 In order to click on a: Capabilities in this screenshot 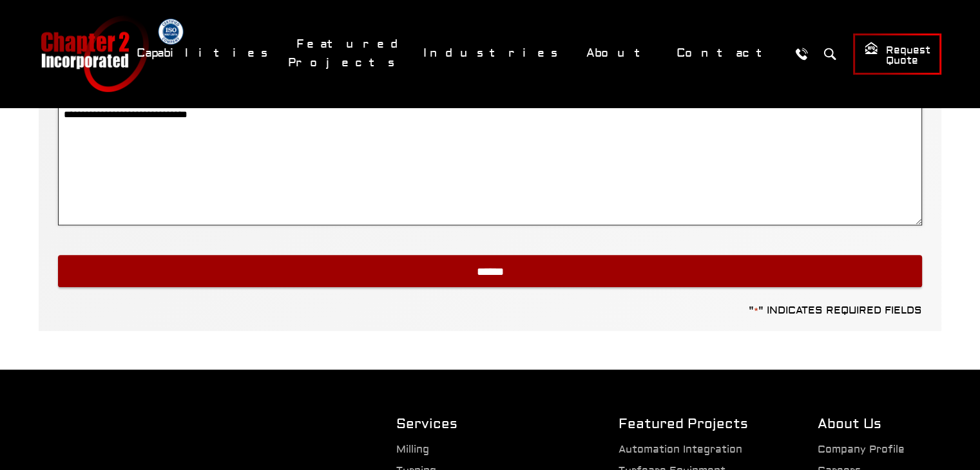, I will do `click(205, 53)`.